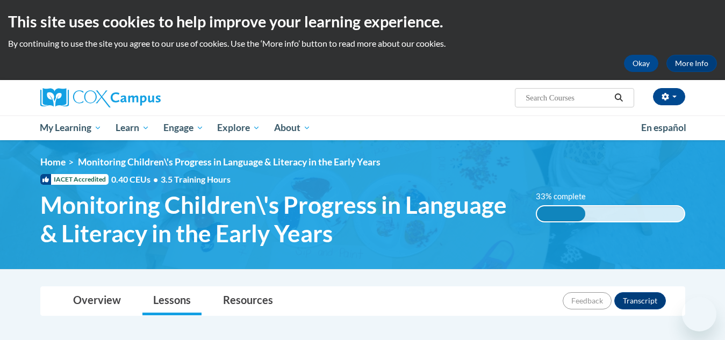 This screenshot has height=340, width=725. I want to click on input: Search Courses, so click(568, 98).